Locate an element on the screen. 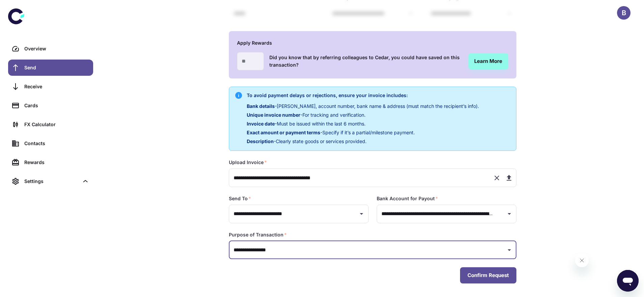 This screenshot has width=644, height=297. a: Contacts is located at coordinates (51, 143).